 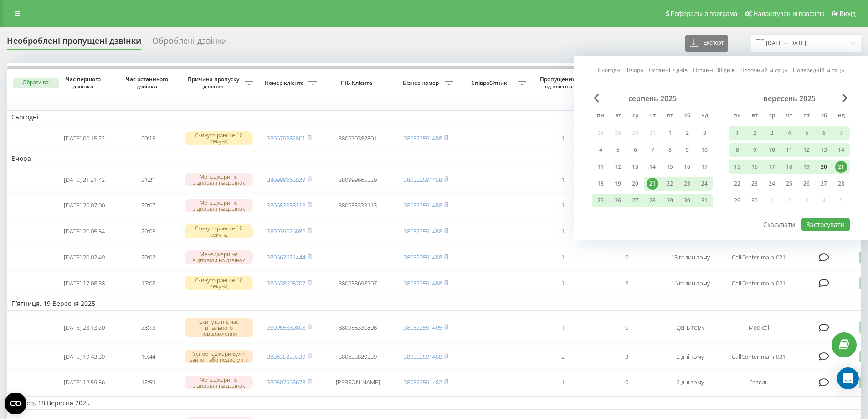 I want to click on div: вт 5 серп 2025 р., so click(x=618, y=150).